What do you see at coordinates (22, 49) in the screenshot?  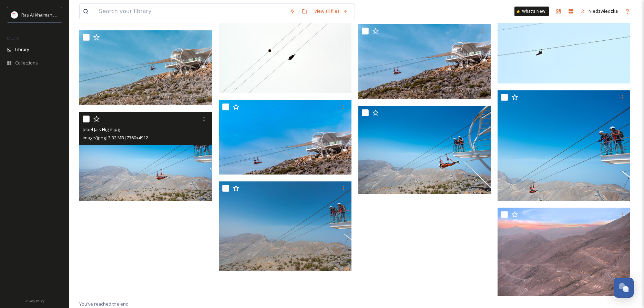 I see `span: Library` at bounding box center [22, 49].